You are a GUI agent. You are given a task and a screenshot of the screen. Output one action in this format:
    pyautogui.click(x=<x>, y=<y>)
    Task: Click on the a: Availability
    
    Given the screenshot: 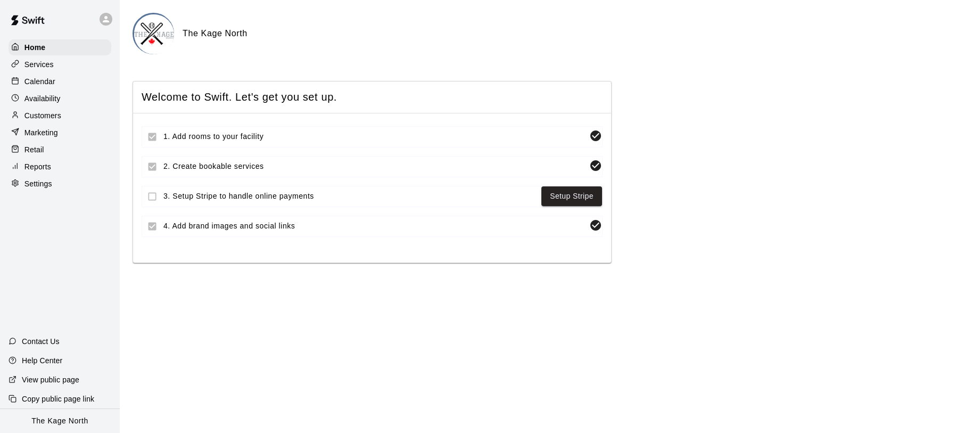 What is the action you would take?
    pyautogui.click(x=60, y=99)
    